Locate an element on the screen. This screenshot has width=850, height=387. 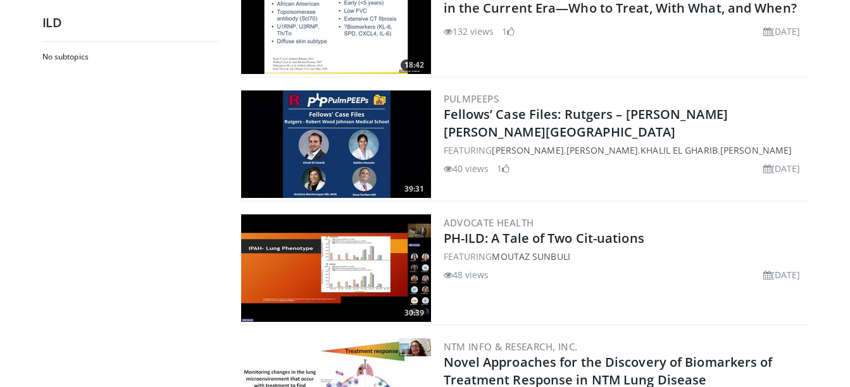
h2: ILD is located at coordinates (131, 23).